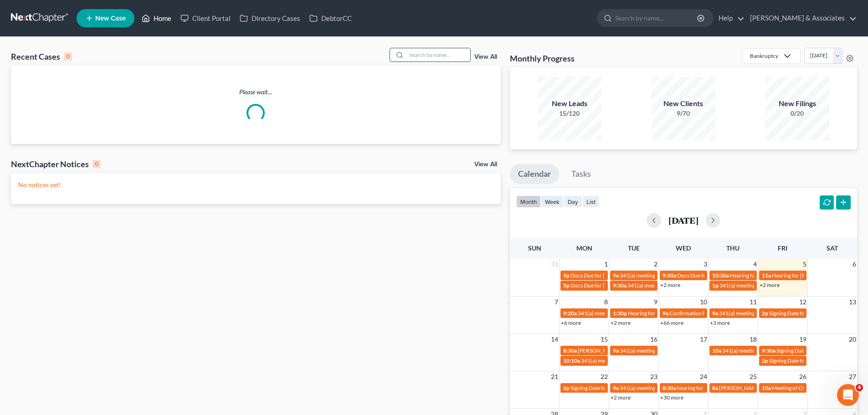 The image size is (868, 415). I want to click on span: 25, so click(753, 376).